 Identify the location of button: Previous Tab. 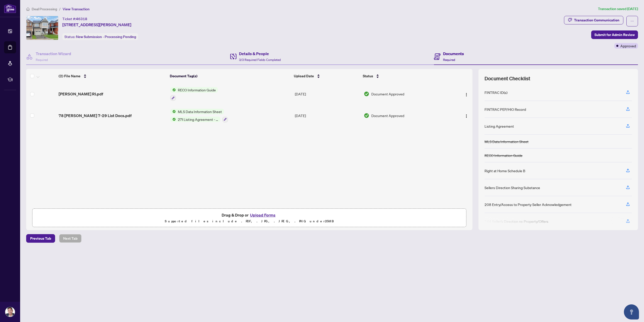
(41, 238).